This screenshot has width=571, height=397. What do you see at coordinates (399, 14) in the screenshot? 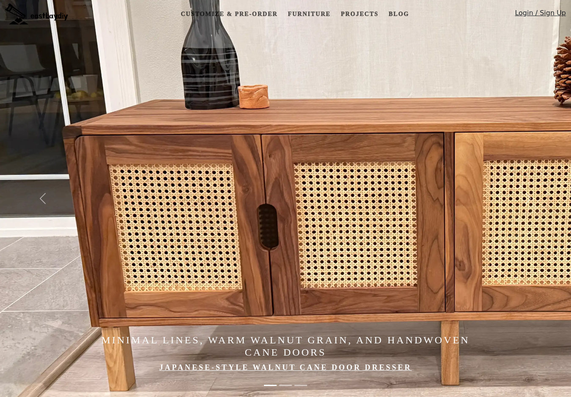
I see `a: Blog` at bounding box center [399, 14].